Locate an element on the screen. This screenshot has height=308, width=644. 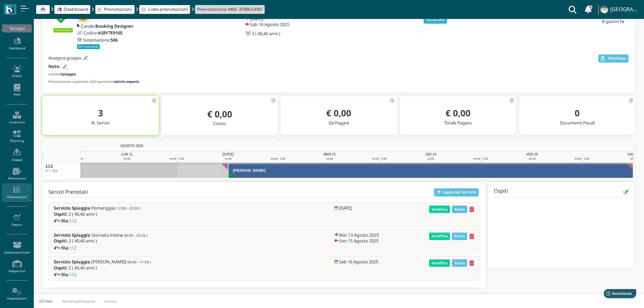
small: ( 00:00 - 23:59 ) is located at coordinates (134, 236).